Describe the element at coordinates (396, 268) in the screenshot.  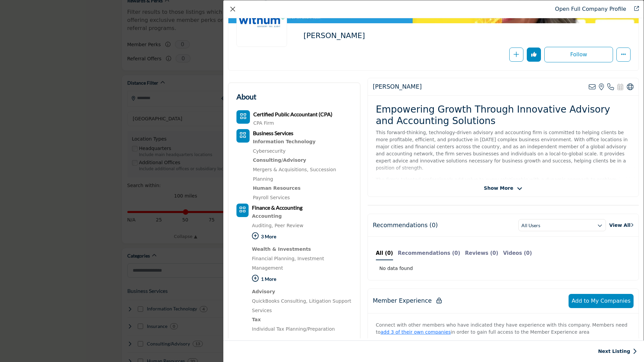
I see `span: No data found` at that location.